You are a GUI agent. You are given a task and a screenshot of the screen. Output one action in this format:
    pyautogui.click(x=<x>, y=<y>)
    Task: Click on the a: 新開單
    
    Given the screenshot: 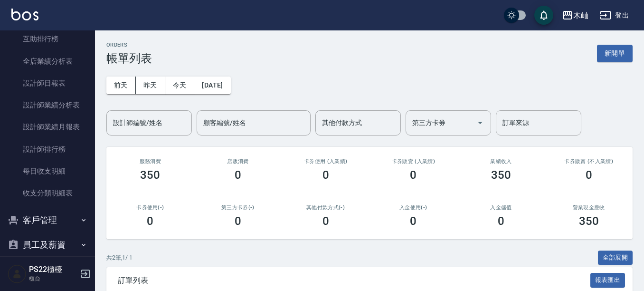 What is the action you would take?
    pyautogui.click(x=614, y=53)
    